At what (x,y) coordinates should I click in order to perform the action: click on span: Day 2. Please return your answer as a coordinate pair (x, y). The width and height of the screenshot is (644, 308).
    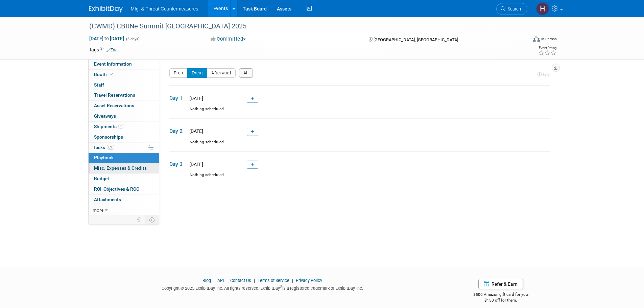
    Looking at the image, I should click on (178, 131).